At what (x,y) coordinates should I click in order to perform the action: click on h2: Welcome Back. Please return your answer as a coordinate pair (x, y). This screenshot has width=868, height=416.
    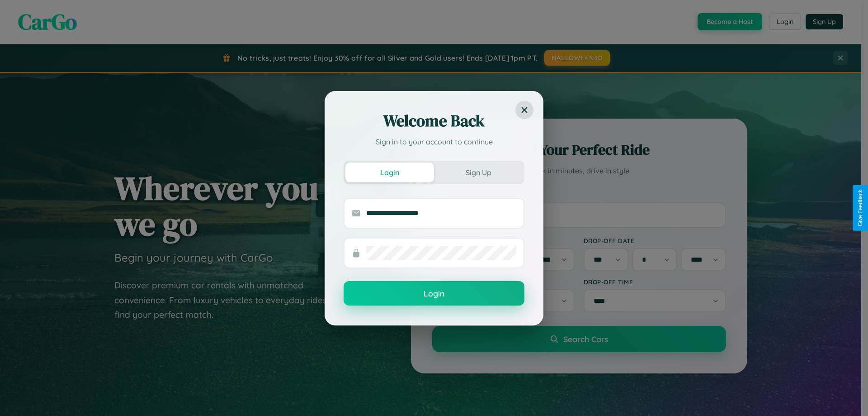
    Looking at the image, I should click on (434, 121).